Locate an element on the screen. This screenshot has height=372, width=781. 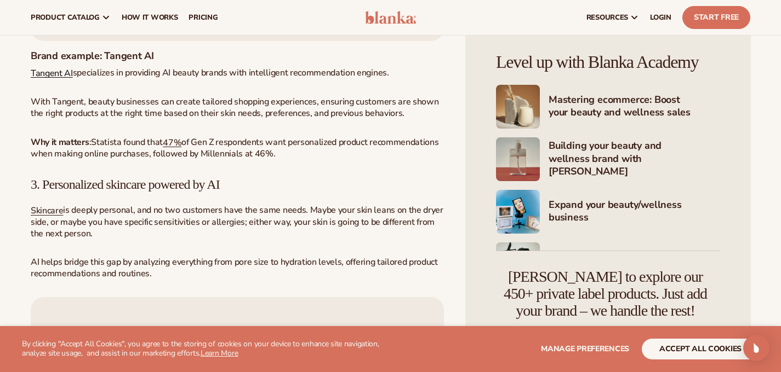
h4: Level up with Blanka Academy is located at coordinates (607, 62).